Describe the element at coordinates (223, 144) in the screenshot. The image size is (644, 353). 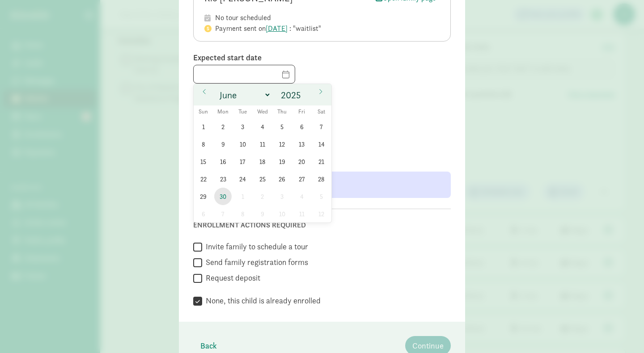
I see `span: June 9, 2025` at that location.